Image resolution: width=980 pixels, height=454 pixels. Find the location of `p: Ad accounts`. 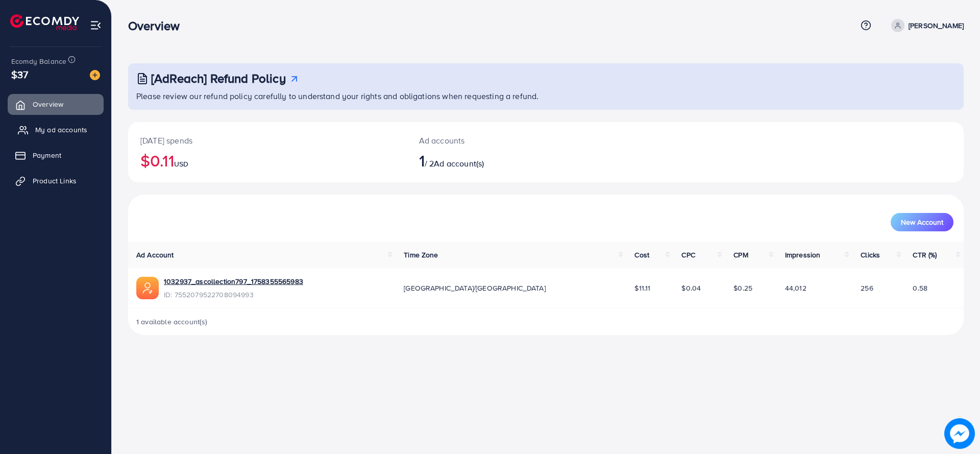

p: Ad accounts is located at coordinates (511, 141).